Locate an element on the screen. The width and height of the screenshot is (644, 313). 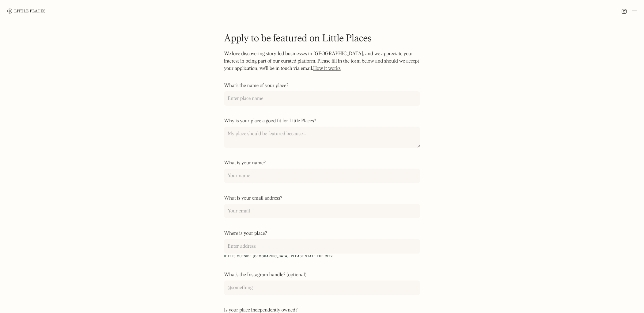
input: @something is located at coordinates (322, 288).